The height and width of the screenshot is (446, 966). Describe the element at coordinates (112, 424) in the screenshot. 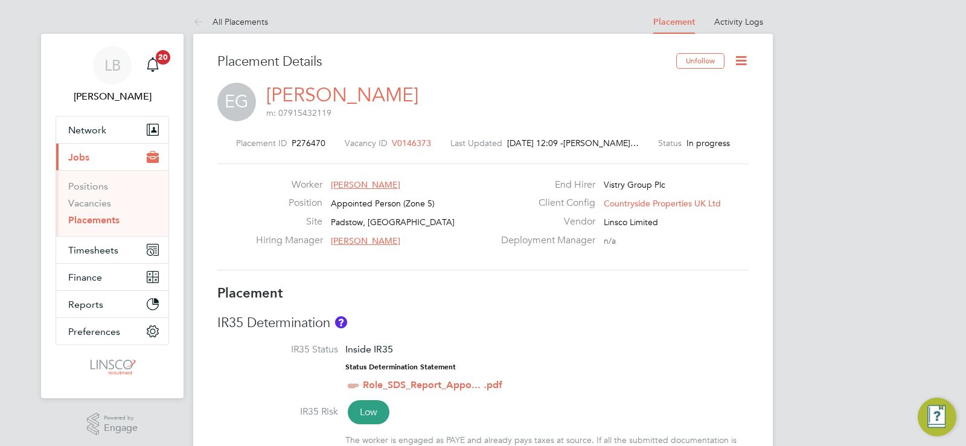

I see `a: Powered byEngage` at that location.